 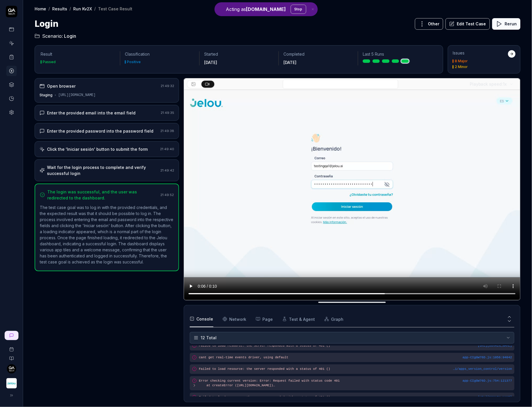 What do you see at coordinates (167, 195) in the screenshot?
I see `time: 21:49:52` at bounding box center [167, 195].